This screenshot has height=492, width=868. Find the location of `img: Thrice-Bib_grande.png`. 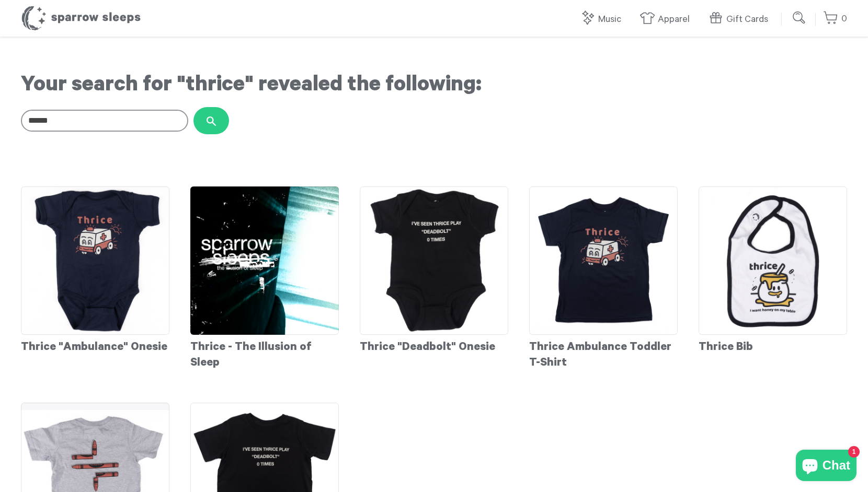

img: Thrice-Bib_grande.png is located at coordinates (773, 260).